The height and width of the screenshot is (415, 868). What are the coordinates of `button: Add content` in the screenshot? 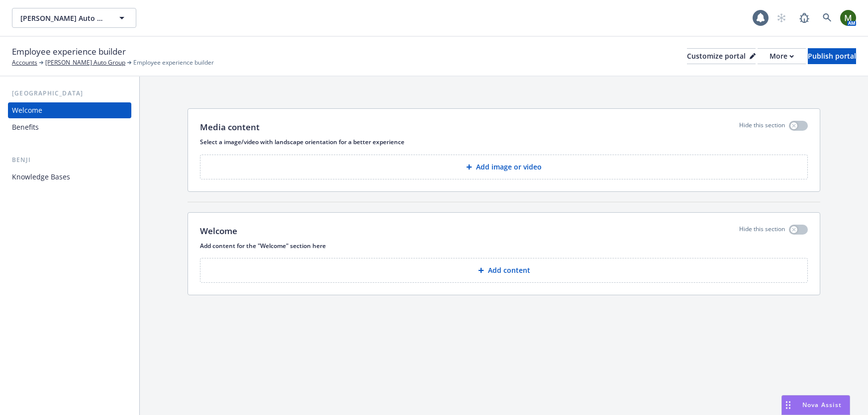 It's located at (504, 271).